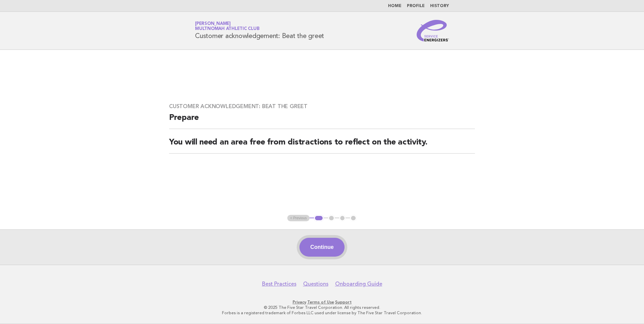 This screenshot has width=644, height=324. Describe the element at coordinates (259, 30) in the screenshot. I see `h1: Customer acknowledgement: Beat the greet` at that location.